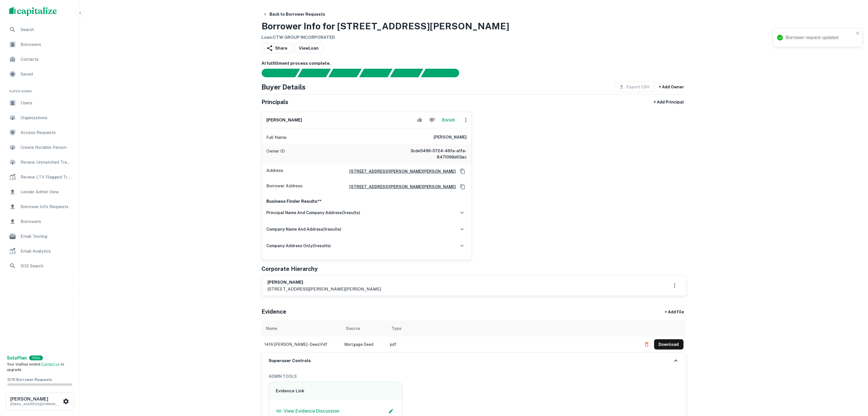  Describe the element at coordinates (513, 329) in the screenshot. I see `th: Type` at that location.